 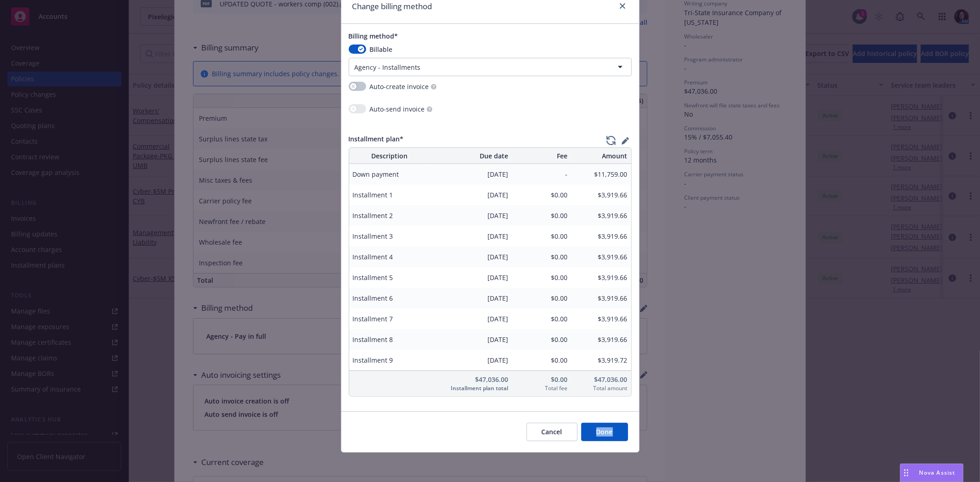 What do you see at coordinates (932, 473) in the screenshot?
I see `button: Nova Assist` at bounding box center [932, 473].